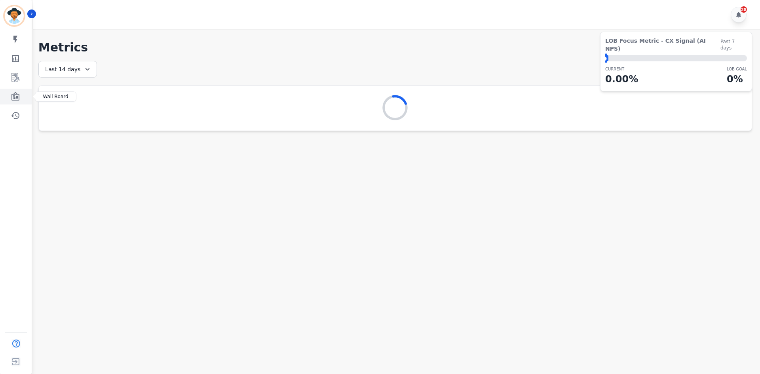  Describe the element at coordinates (68, 69) in the screenshot. I see `div: Last 14 days` at that location.